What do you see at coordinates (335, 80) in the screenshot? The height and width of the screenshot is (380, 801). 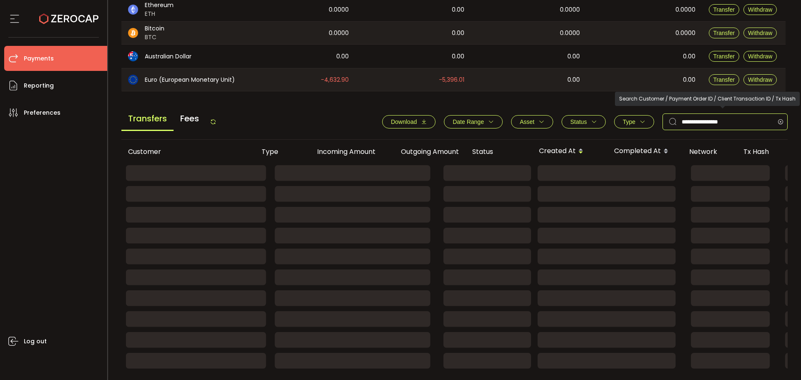 I see `span: -4,632.90` at bounding box center [335, 80].